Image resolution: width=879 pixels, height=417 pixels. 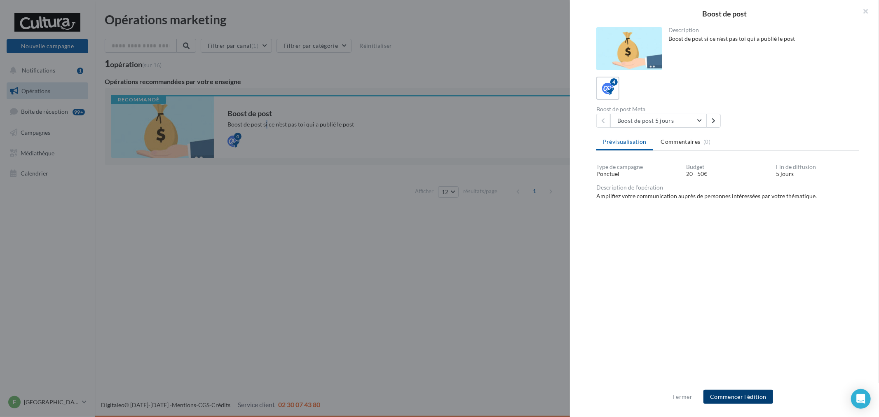 What do you see at coordinates (817, 174) in the screenshot?
I see `div: 5 jours` at bounding box center [817, 174].